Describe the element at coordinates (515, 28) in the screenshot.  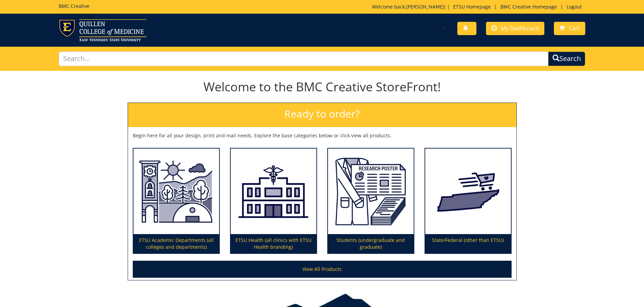
I see `a: My Dashboard` at that location.